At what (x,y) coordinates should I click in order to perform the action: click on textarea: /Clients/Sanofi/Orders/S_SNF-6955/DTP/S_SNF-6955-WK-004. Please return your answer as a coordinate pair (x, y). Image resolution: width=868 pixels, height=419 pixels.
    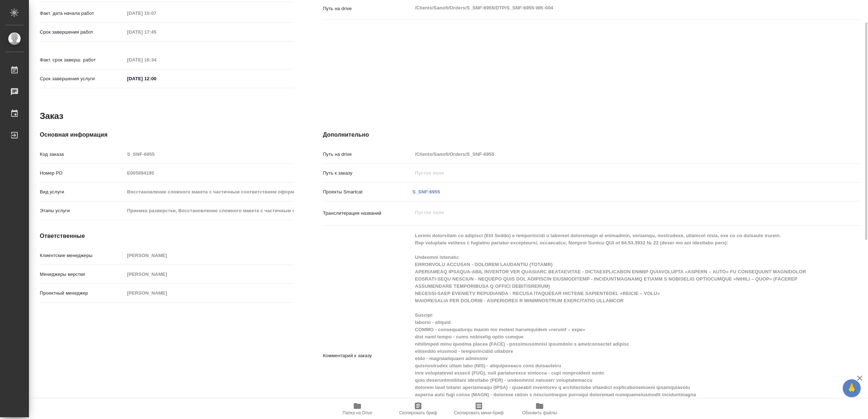
    Looking at the image, I should click on (613, 8).